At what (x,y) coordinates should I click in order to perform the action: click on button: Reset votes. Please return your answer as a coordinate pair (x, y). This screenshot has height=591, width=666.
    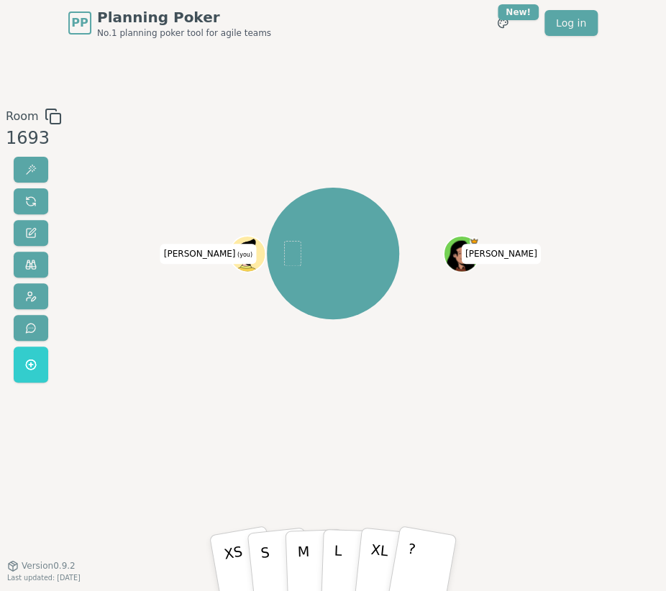
    Looking at the image, I should click on (31, 201).